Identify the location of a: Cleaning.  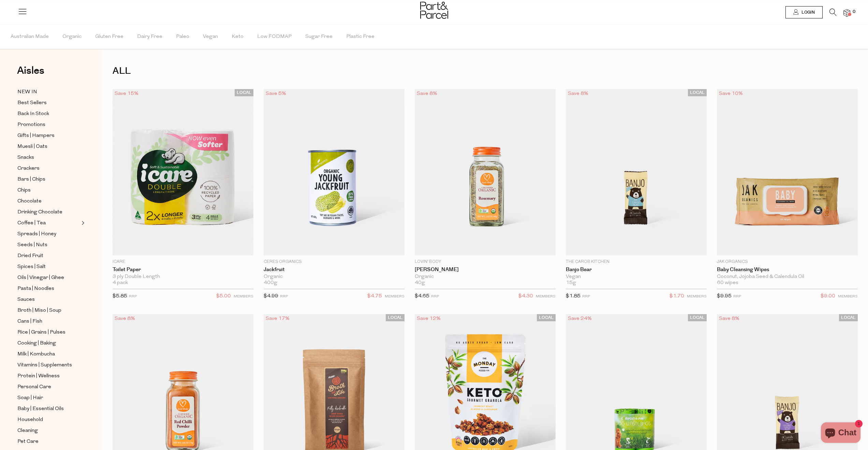
(49, 431).